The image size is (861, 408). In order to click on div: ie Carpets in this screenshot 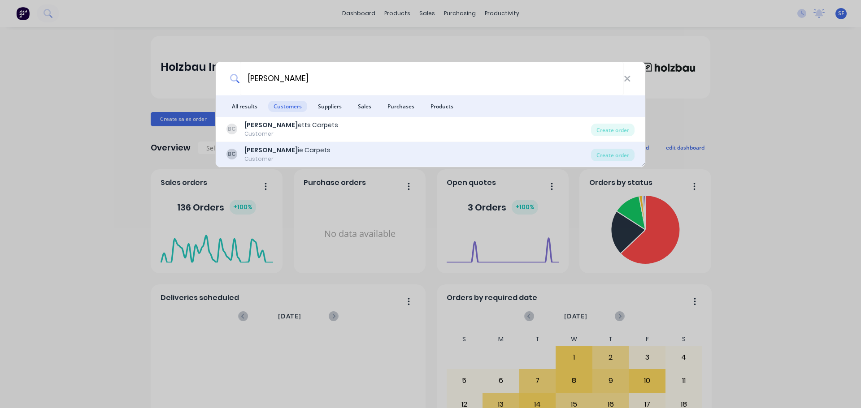, I will do `click(287, 150)`.